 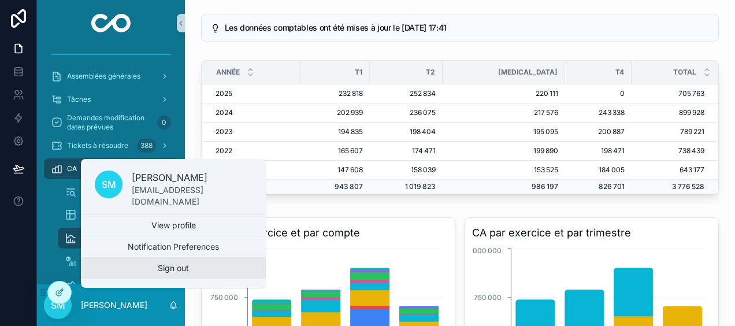 I want to click on a: CA, so click(x=111, y=169).